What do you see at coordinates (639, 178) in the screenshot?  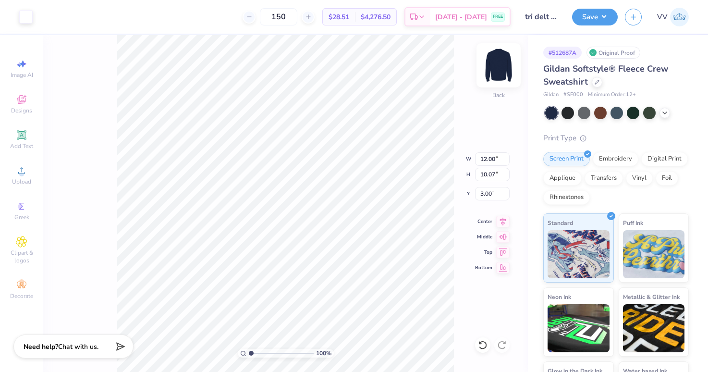 I see `div: Vinyl` at bounding box center [639, 178].